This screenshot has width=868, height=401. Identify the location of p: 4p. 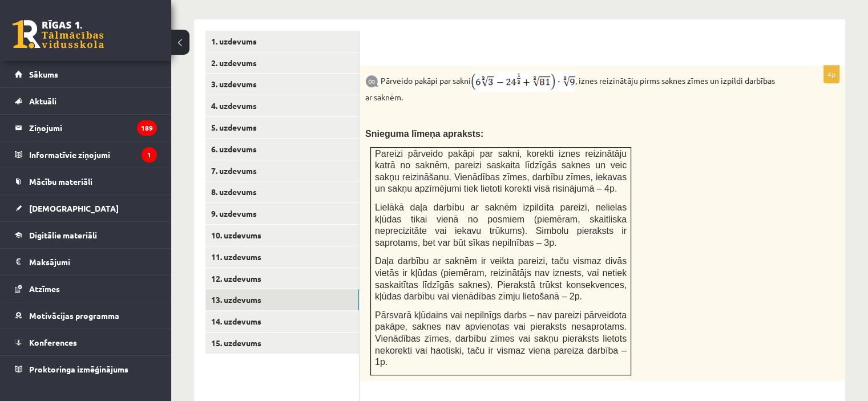
(831, 74).